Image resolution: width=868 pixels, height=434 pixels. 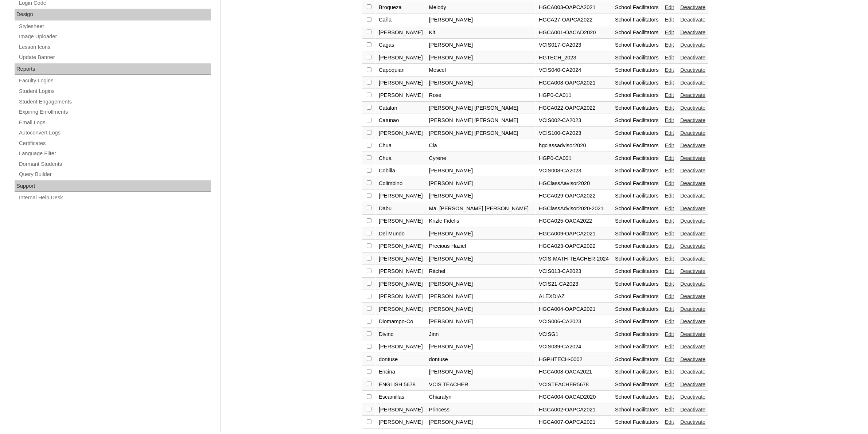 I want to click on a: Dormant Students, so click(x=114, y=164).